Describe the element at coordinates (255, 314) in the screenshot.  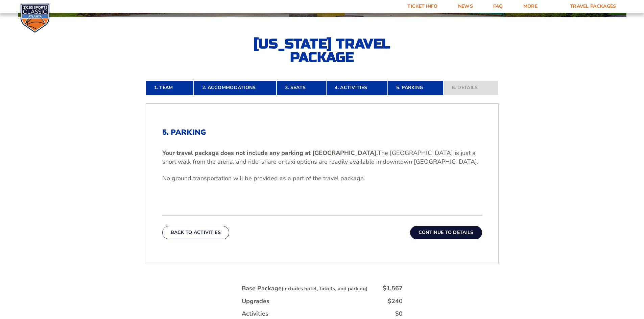
I see `div: Activities` at that location.